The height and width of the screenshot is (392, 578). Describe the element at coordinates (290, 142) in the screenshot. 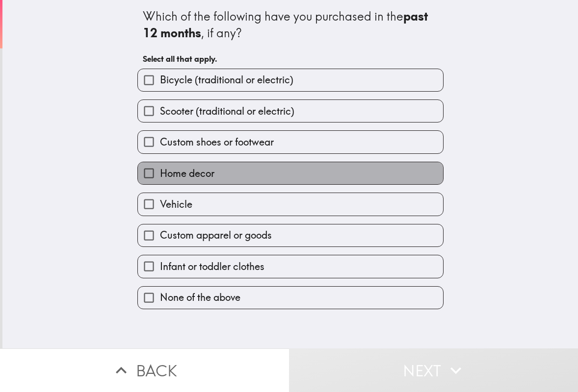

I see `button: Custom shoes or footwear` at that location.